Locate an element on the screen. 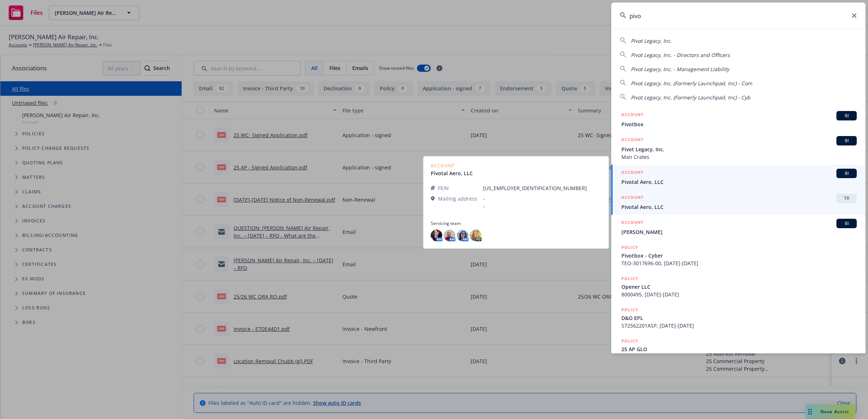  span: Pivot Legacy, Inc. - Directors and Officers is located at coordinates (680, 55).